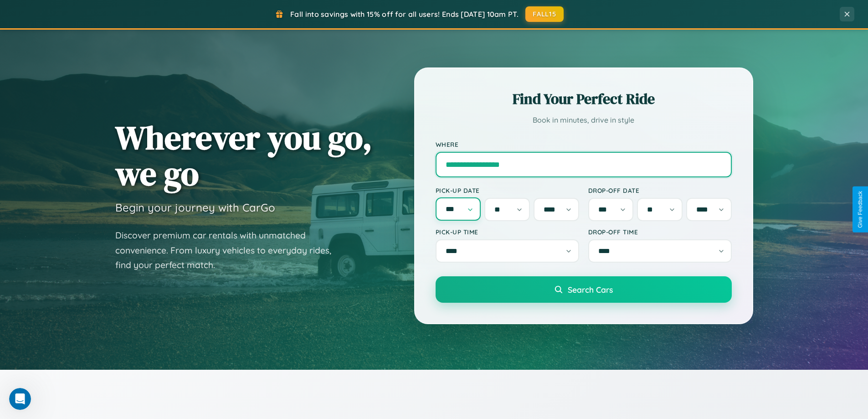 Image resolution: width=868 pixels, height=419 pixels. What do you see at coordinates (659, 232) in the screenshot?
I see `label: Drop-off Time` at bounding box center [659, 232].